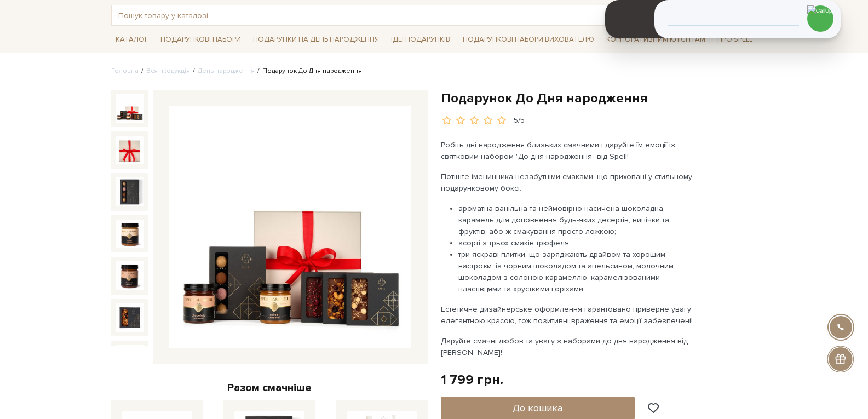 The image size is (868, 419). Describe the element at coordinates (655, 39) in the screenshot. I see `a: Корпоративним клієнтам` at that location.